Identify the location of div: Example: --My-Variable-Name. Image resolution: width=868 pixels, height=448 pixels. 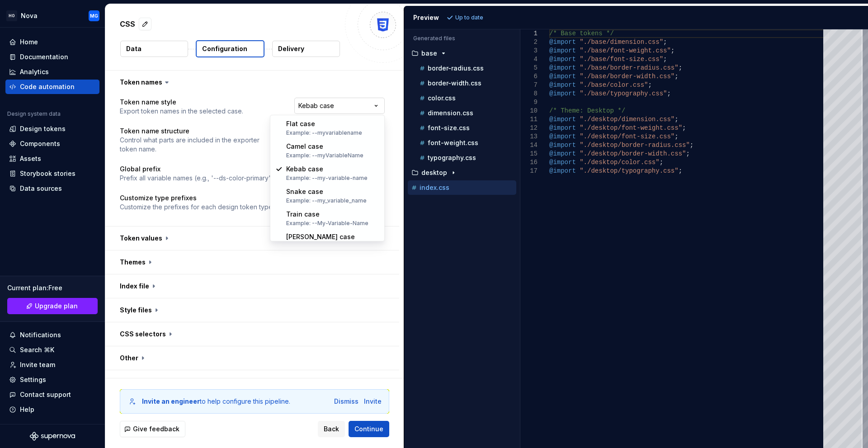
(327, 223).